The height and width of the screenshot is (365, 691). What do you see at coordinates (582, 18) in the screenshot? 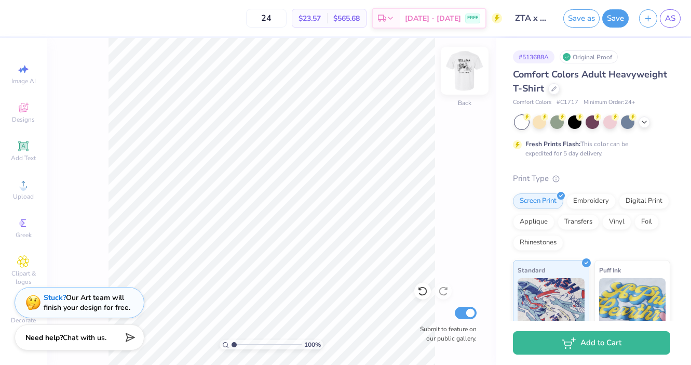
I see `button: Save as` at bounding box center [582, 18].